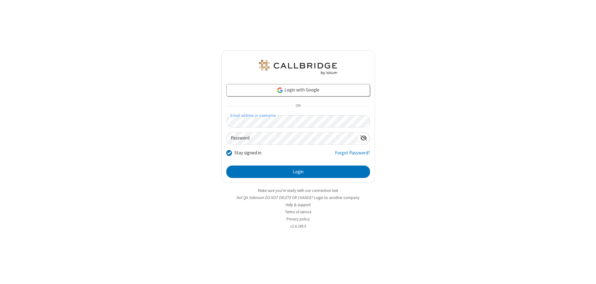 The image size is (596, 284). What do you see at coordinates (298, 106) in the screenshot?
I see `span: OR` at bounding box center [298, 106].